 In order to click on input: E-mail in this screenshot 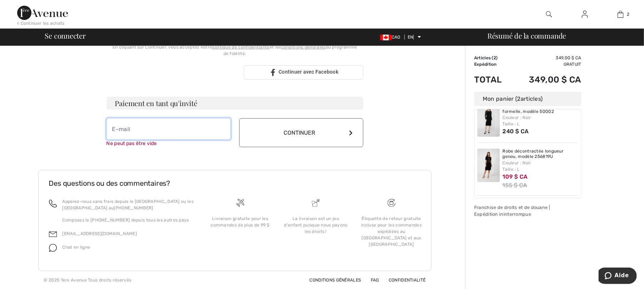, I will do `click(169, 129)`.